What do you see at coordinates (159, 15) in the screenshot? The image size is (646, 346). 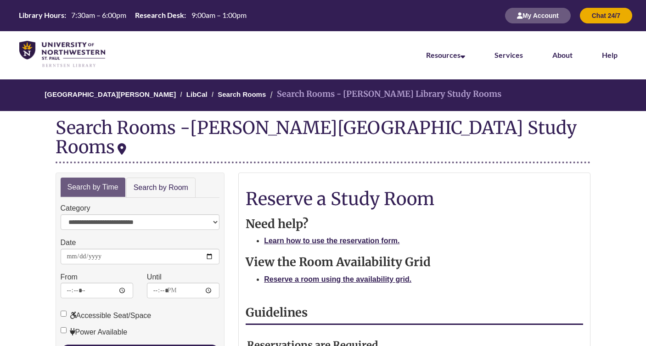 I see `th: Research Desk:` at bounding box center [159, 15].